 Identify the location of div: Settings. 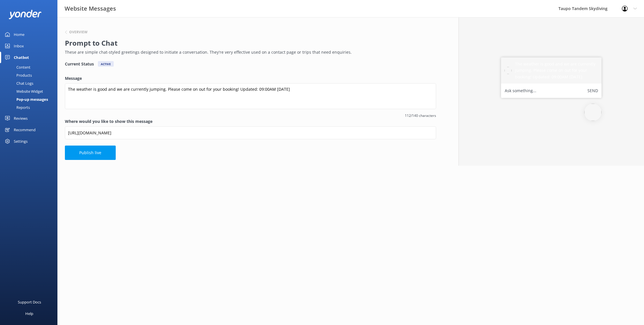
(21, 141).